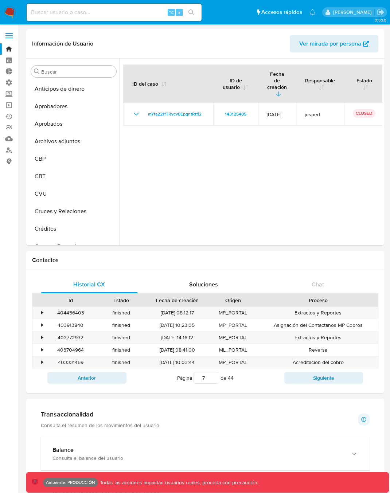 This screenshot has height=493, width=390. I want to click on div: 404456403, so click(70, 312).